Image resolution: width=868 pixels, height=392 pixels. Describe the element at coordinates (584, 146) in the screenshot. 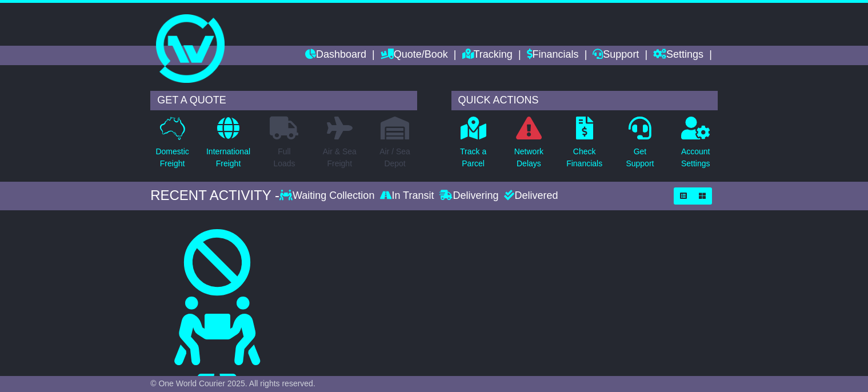

I see `a: CheckFinancials` at that location.